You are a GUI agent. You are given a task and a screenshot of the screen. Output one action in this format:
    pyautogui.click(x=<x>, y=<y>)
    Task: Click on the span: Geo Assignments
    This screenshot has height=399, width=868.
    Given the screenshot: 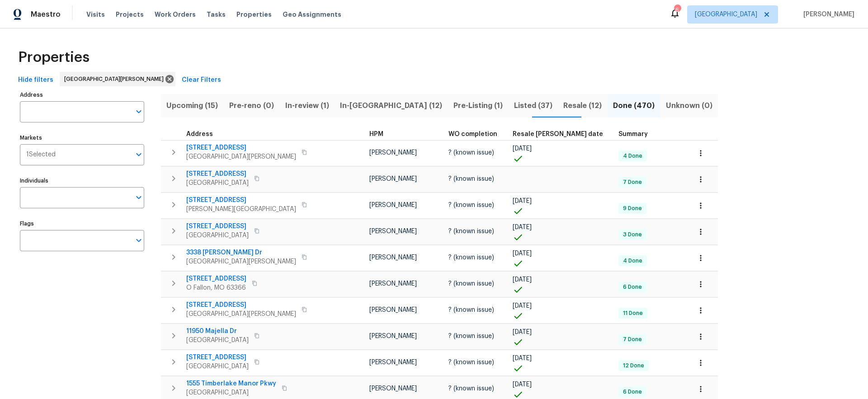 What is the action you would take?
    pyautogui.click(x=312, y=15)
    